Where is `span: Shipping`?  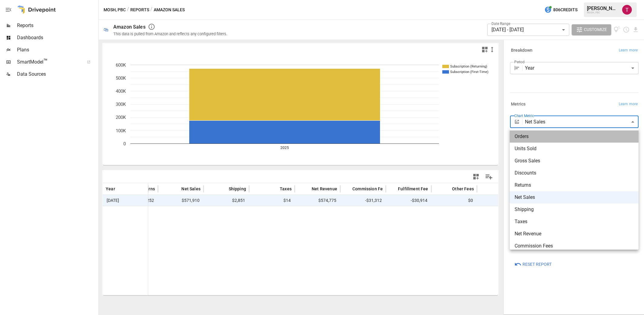
span: Shipping is located at coordinates (574, 209).